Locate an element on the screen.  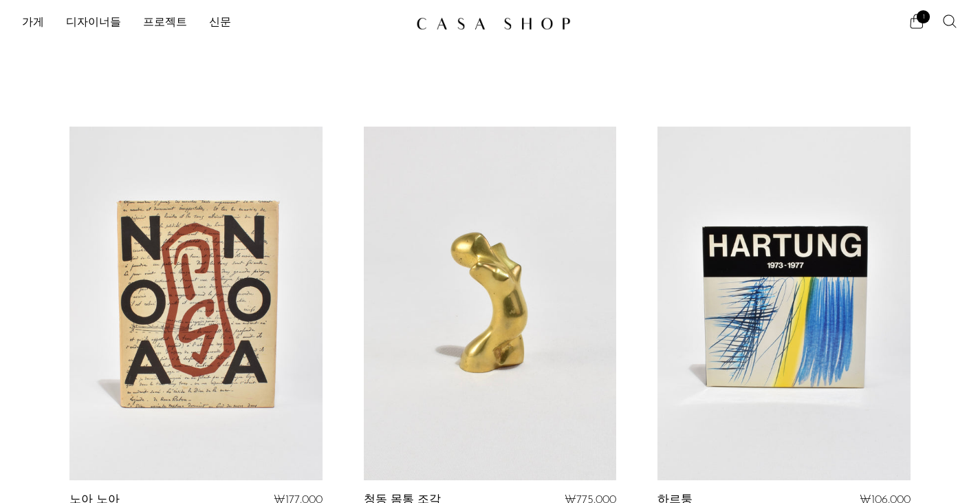
a: 디자이너들 is located at coordinates (94, 24).